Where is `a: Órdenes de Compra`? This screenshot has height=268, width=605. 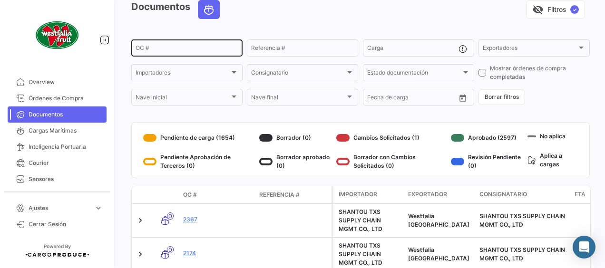 a: Órdenes de Compra is located at coordinates (57, 98).